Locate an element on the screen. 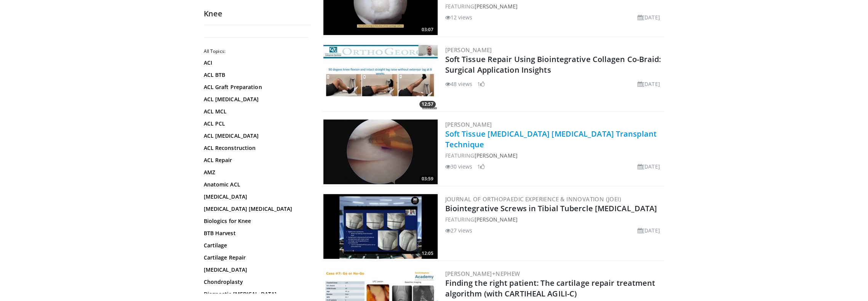 The height and width of the screenshot is (301, 868). img: c28faab9-c4a6-4db2-ad81-9ac83c375198.300x170_q85_crop-smart_upscale.jpg is located at coordinates (380, 227).